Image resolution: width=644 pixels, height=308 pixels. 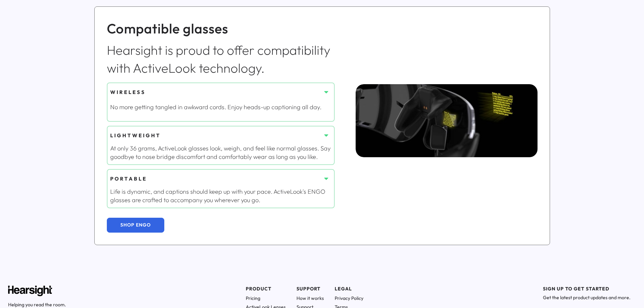 What do you see at coordinates (586, 298) in the screenshot?
I see `h1: Get the latest product updates and more.` at bounding box center [586, 298].